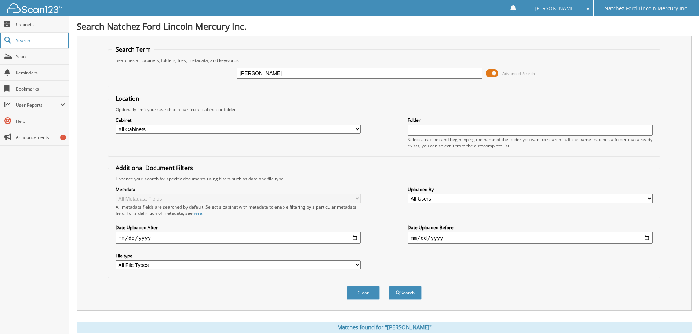 The height and width of the screenshot is (334, 699). I want to click on div: Searches all cabinets, folders, files, metadata, and keywords, so click(384, 60).